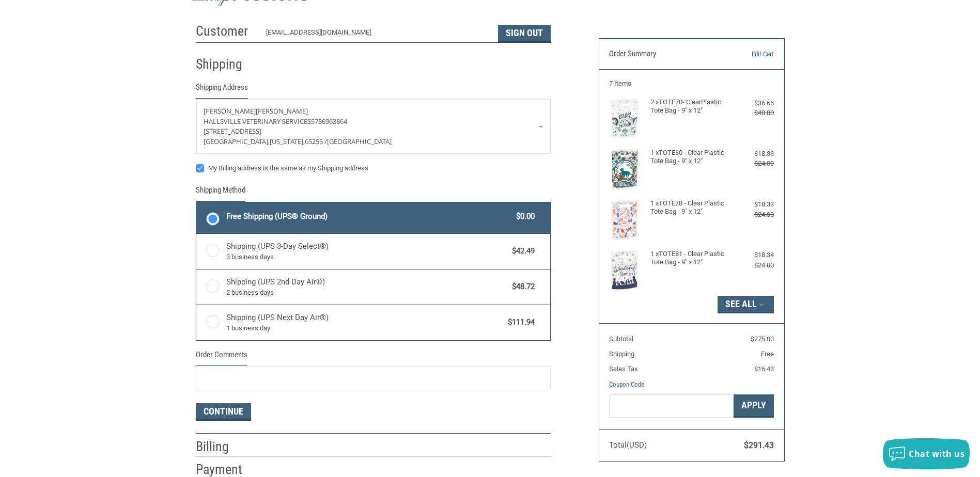 Image resolution: width=980 pixels, height=477 pixels. Describe the element at coordinates (315, 141) in the screenshot. I see `span: 65255 /` at that location.